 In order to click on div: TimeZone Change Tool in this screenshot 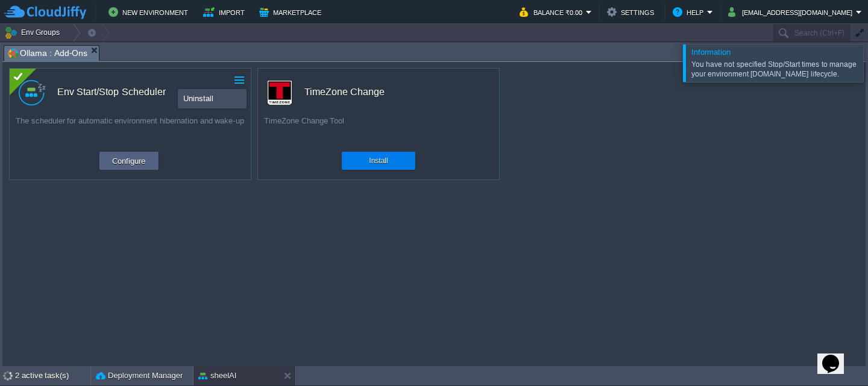, I will do `click(379, 131)`.